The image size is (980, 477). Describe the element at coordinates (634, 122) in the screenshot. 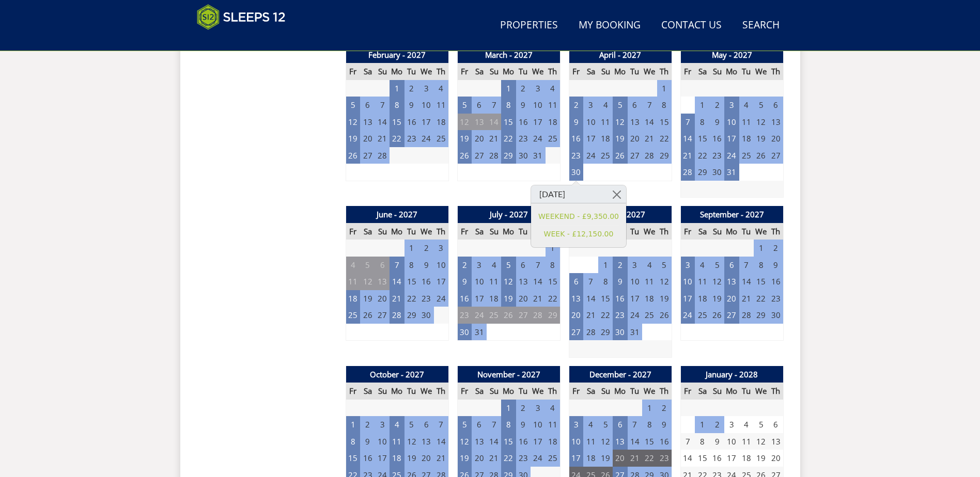

I see `td: 13` at that location.